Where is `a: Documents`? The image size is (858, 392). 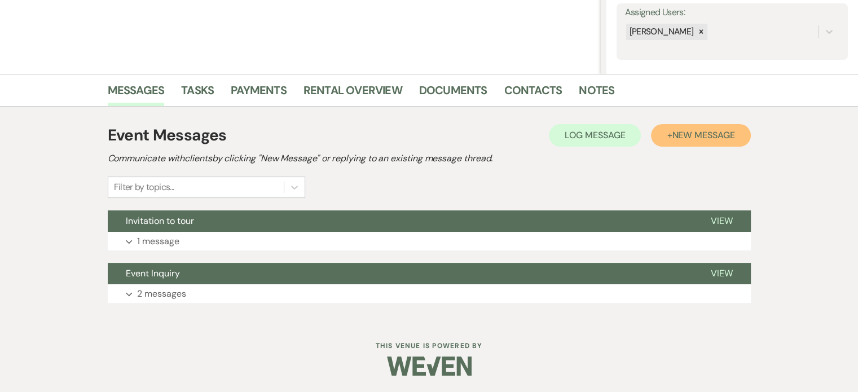
a: Documents is located at coordinates (453, 94).